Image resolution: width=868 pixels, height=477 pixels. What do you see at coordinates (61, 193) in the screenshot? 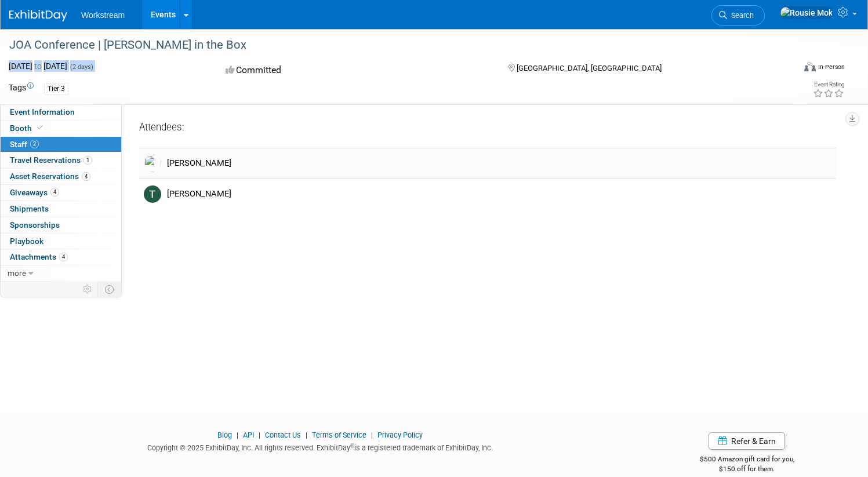
I see `a: Giveaways4` at bounding box center [61, 193].